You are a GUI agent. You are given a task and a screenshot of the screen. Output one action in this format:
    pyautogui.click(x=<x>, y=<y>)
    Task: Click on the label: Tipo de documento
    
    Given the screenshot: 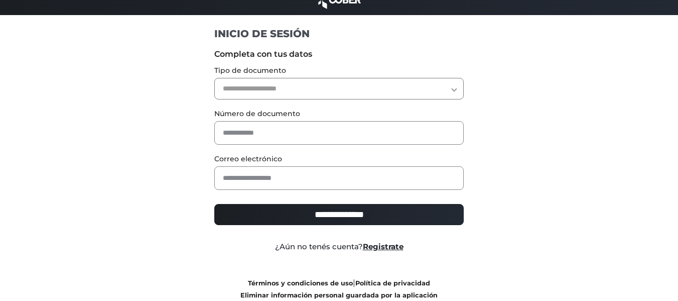 What is the action you would take?
    pyautogui.click(x=339, y=70)
    